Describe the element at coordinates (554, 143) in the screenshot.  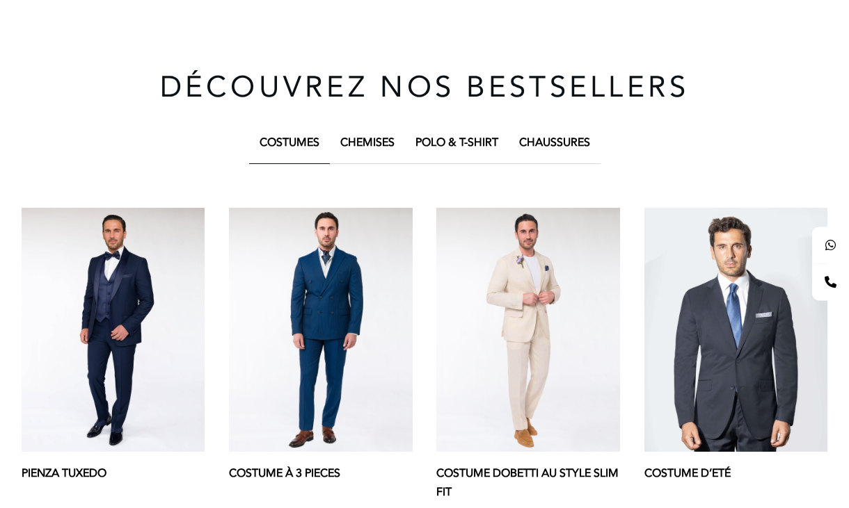
I see `div: CHAUSSURES` at that location.